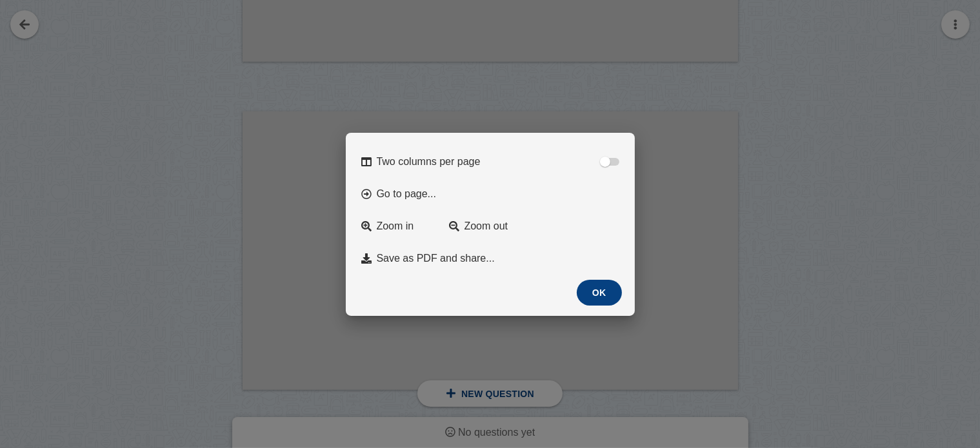  What do you see at coordinates (490, 258) in the screenshot?
I see `button: Save as PDF and share...` at bounding box center [490, 258].